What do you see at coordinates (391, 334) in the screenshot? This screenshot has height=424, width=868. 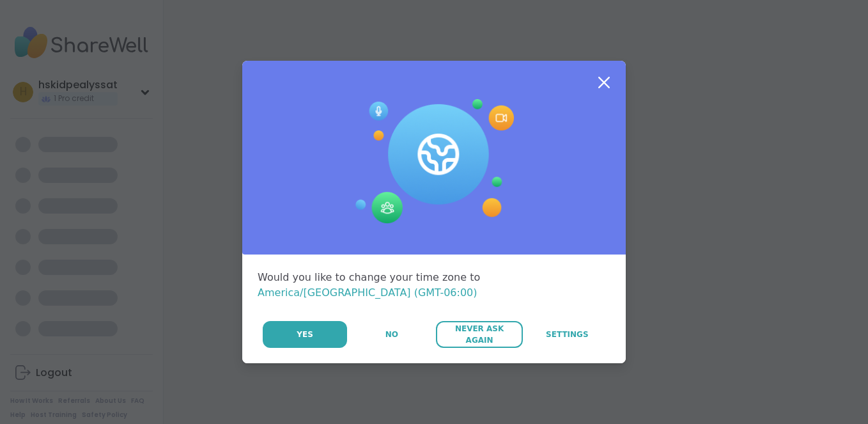 I see `button: No` at bounding box center [391, 334].